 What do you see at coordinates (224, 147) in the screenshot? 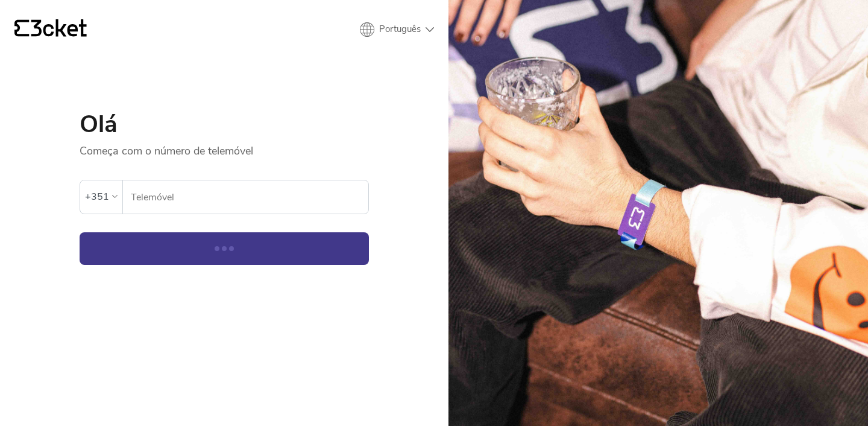
I see `p: Começa com o número de telemóvel` at bounding box center [224, 147].